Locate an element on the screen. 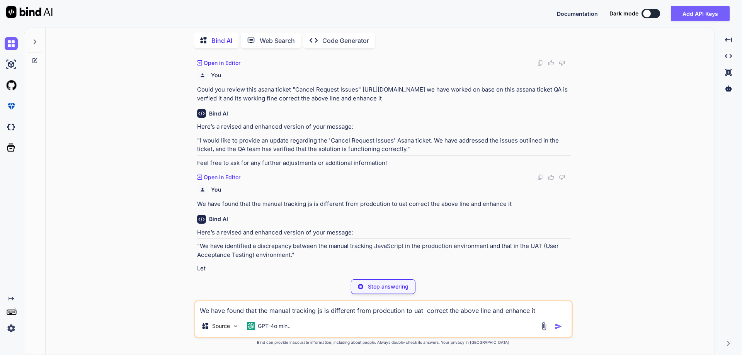  button: Add API Keys is located at coordinates (700, 14).